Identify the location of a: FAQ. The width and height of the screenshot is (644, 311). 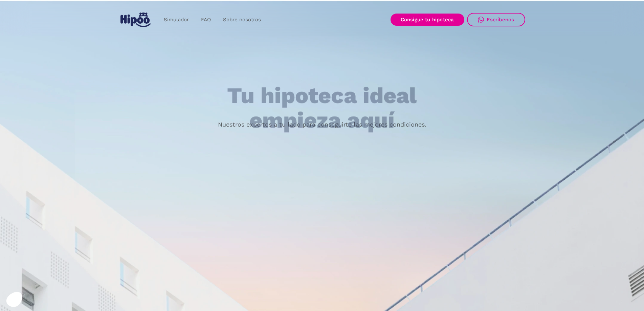
(206, 20).